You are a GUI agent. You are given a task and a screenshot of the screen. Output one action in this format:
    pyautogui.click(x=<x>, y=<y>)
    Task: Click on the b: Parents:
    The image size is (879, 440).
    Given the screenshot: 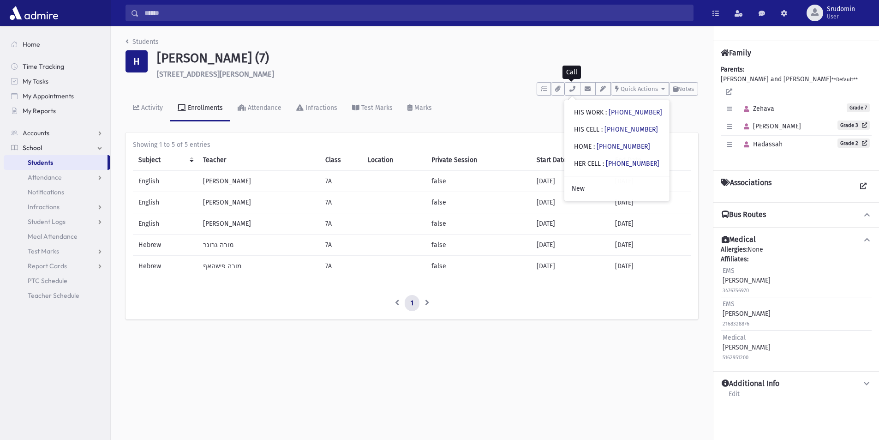 What is the action you would take?
    pyautogui.click(x=732, y=69)
    